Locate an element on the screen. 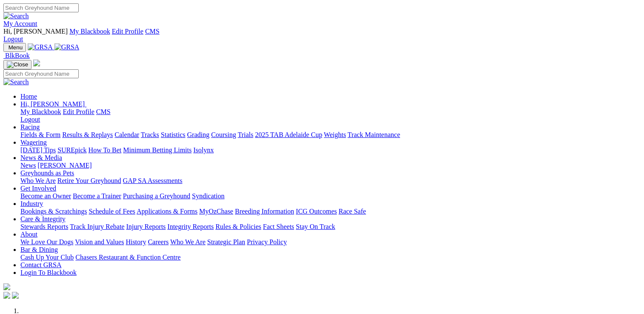 Image resolution: width=644 pixels, height=314 pixels. img: facebook.svg is located at coordinates (7, 295).